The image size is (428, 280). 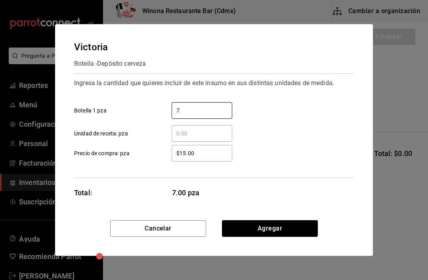 What do you see at coordinates (110, 64) in the screenshot?
I see `div: Botella - Depósito cerveza` at bounding box center [110, 64].